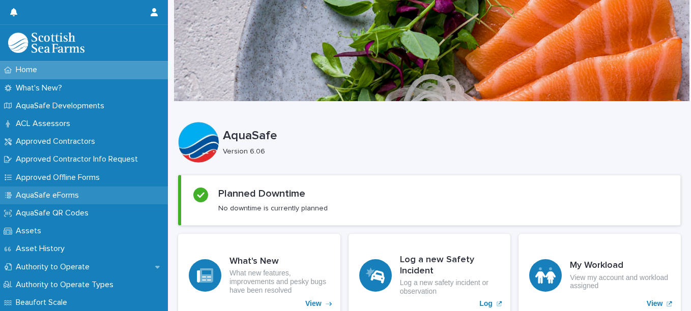  Describe the element at coordinates (448, 152) in the screenshot. I see `p: Version 6.06` at that location.